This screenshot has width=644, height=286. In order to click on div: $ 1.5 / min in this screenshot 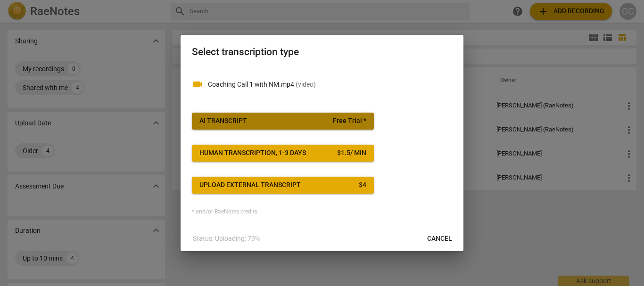, I will do `click(352, 153)`.